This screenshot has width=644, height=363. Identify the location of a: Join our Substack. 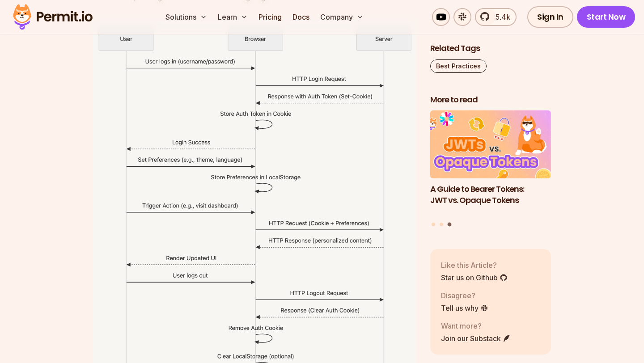
(476, 338).